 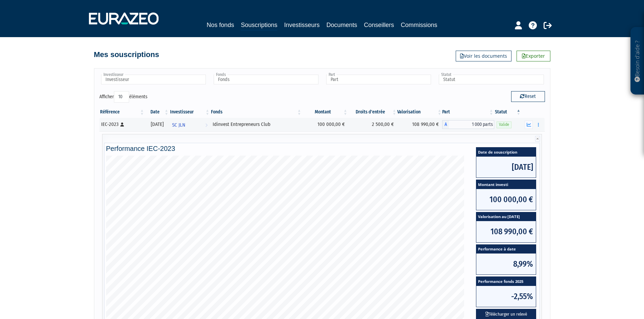 What do you see at coordinates (259, 26) in the screenshot?
I see `a: Souscriptions` at bounding box center [259, 26].